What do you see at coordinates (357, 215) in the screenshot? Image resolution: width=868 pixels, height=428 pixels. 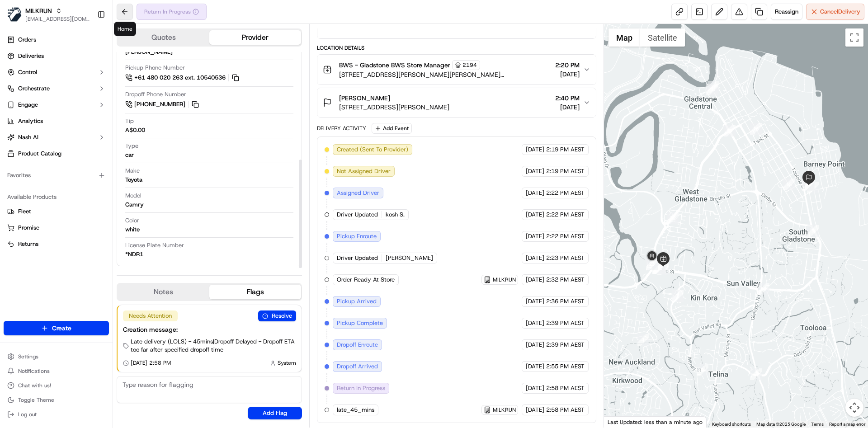 I see `span: Driver Updated` at bounding box center [357, 215].